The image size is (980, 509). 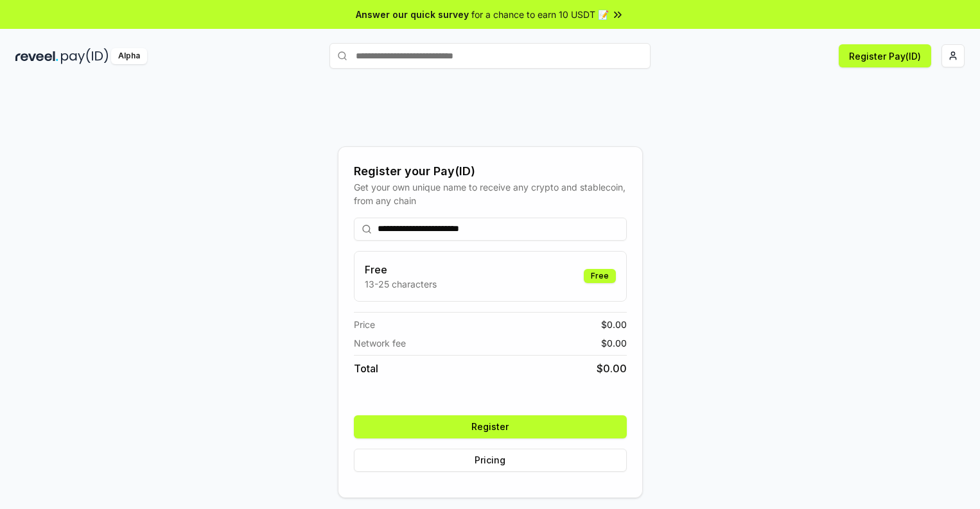 What do you see at coordinates (490, 460) in the screenshot?
I see `button: Pricing` at bounding box center [490, 460].